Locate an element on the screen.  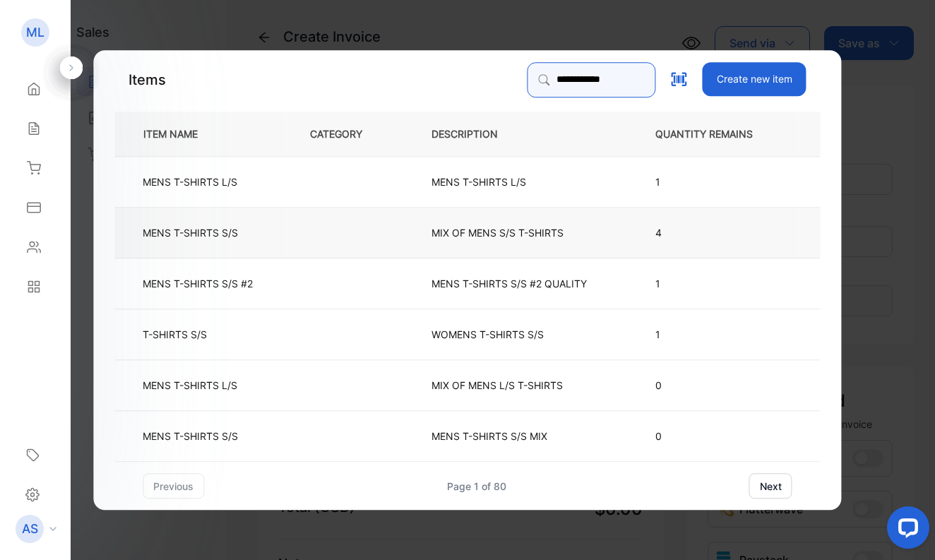
div: Page 1 of 80 is located at coordinates (477, 486).